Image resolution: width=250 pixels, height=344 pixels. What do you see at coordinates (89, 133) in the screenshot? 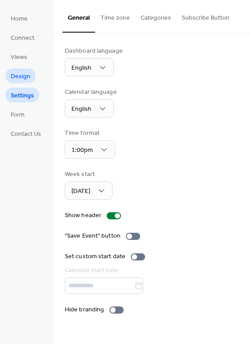
I see `div: Time format` at bounding box center [89, 133].